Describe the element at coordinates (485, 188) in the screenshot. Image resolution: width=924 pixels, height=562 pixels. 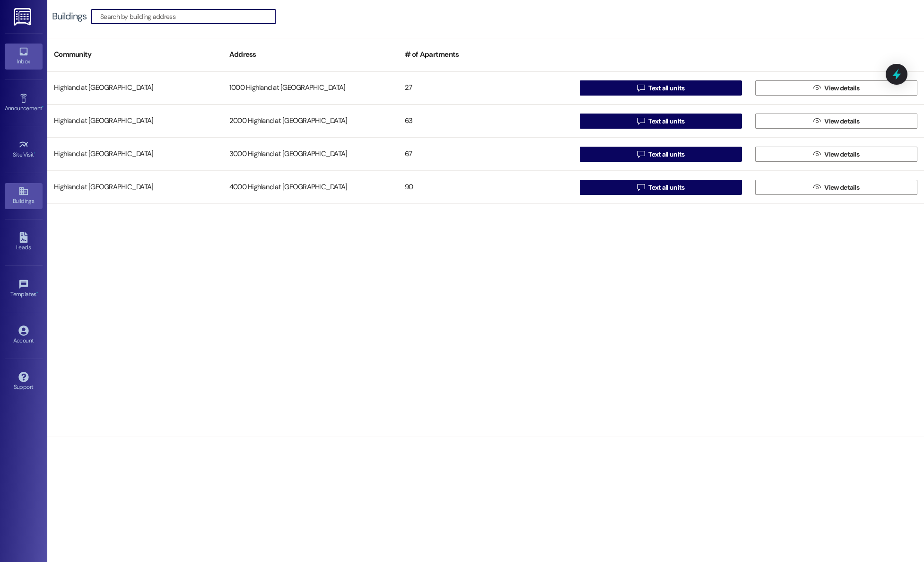
I see `div: 90` at that location.